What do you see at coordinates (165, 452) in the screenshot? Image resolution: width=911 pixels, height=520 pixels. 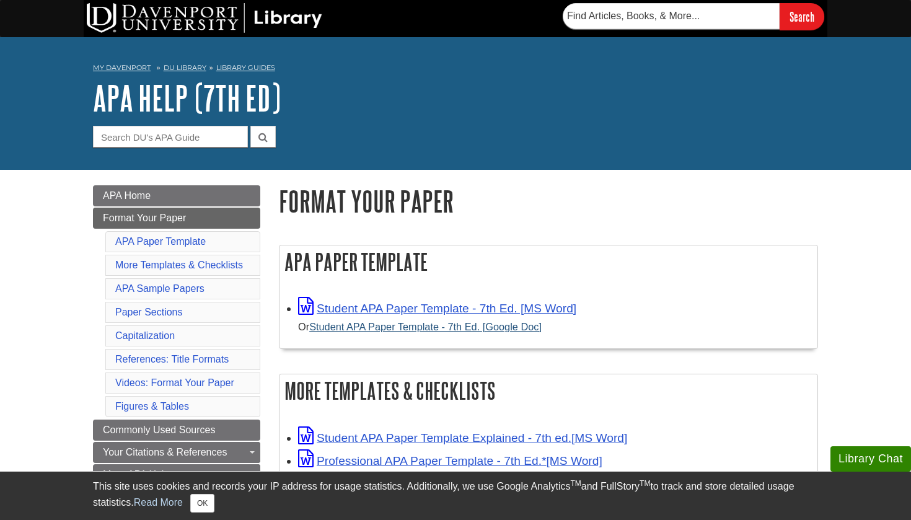 I see `span: Your Citations & References` at bounding box center [165, 452].